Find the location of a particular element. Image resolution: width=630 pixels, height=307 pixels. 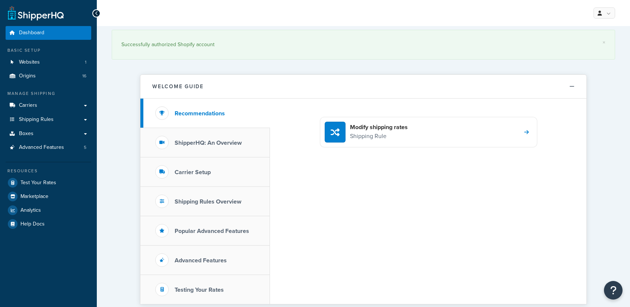

li: Advanced Features is located at coordinates (48, 147).